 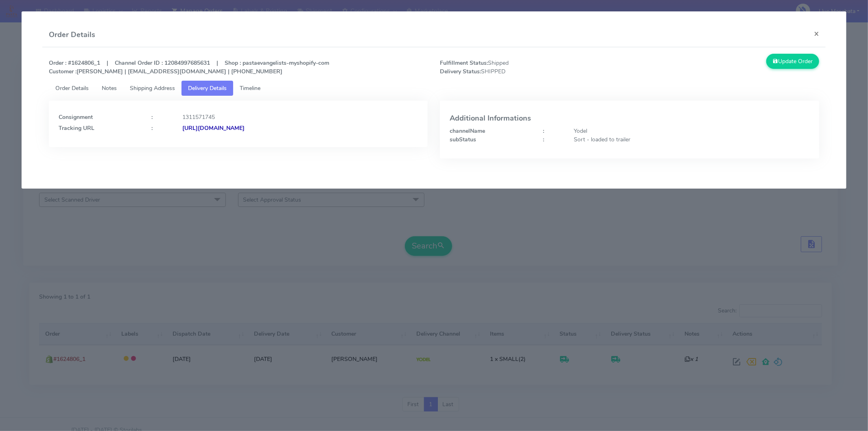 What do you see at coordinates (77, 128) in the screenshot?
I see `strong: Tracking URL` at bounding box center [77, 128].